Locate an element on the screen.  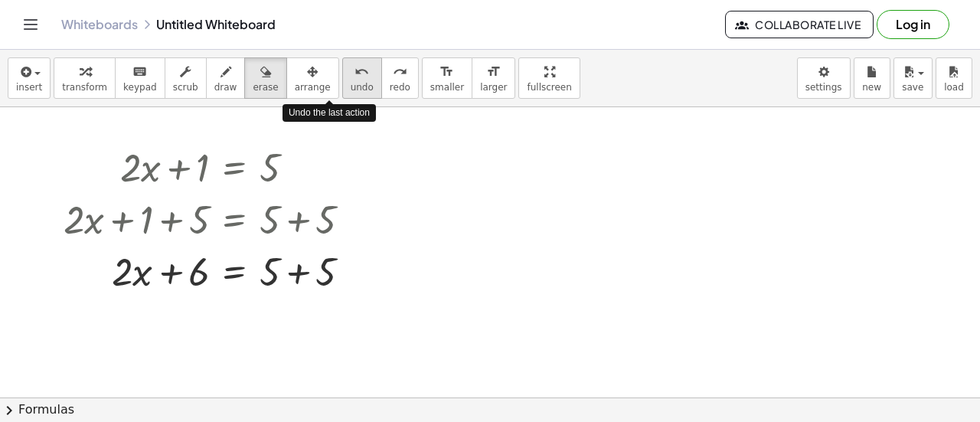
button: load is located at coordinates (954, 78).